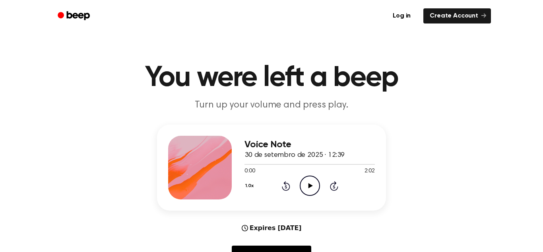 The height and width of the screenshot is (252, 543). Describe the element at coordinates (310, 144) in the screenshot. I see `h3: Voice Note` at that location.